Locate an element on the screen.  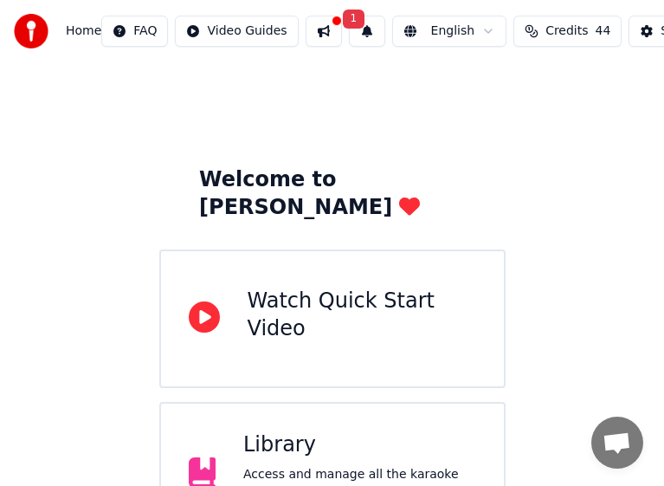
div: Library is located at coordinates (360, 445).